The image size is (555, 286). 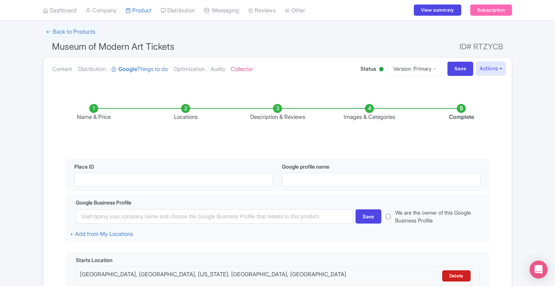 What do you see at coordinates (71, 32) in the screenshot?
I see `a: ← Back to Products` at bounding box center [71, 32].